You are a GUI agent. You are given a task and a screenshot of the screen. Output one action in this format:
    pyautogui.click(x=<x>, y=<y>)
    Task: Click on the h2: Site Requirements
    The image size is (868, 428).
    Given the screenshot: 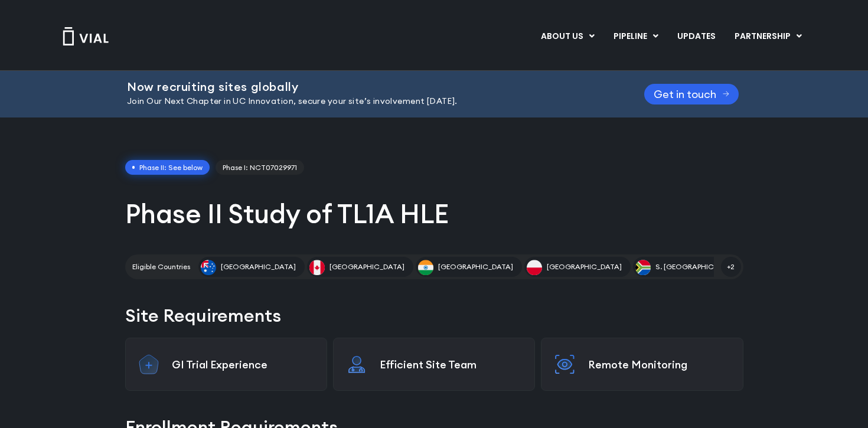 What is the action you would take?
    pyautogui.click(x=434, y=315)
    